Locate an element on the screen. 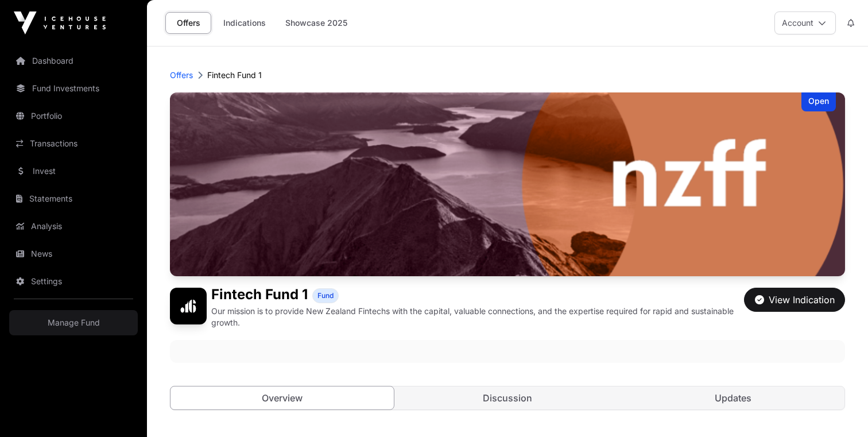 Image resolution: width=868 pixels, height=437 pixels. a: Showcase 2025 is located at coordinates (316, 23).